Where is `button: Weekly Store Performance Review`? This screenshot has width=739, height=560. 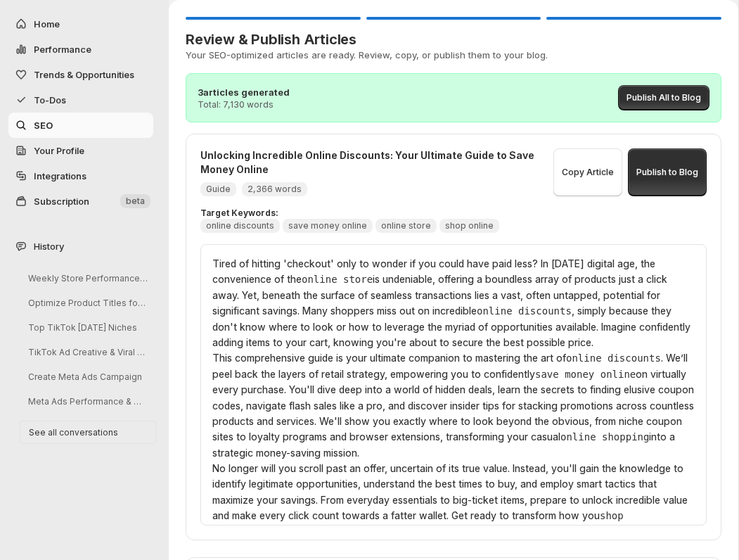 button: Weekly Store Performance Review is located at coordinates (88, 278).